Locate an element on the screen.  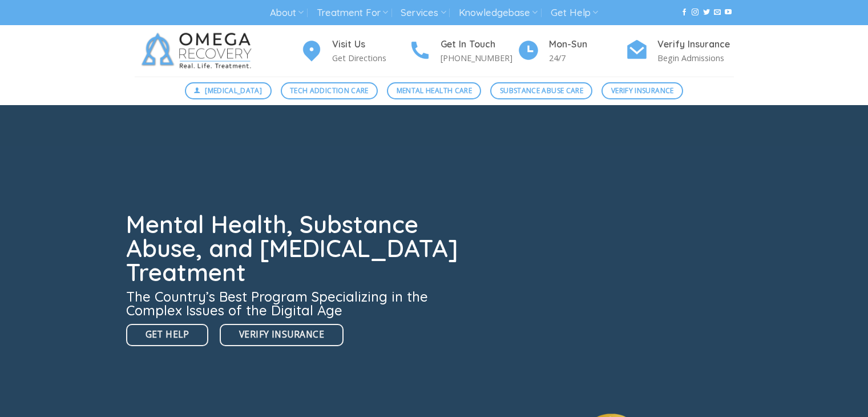
a: About is located at coordinates (286, 13).